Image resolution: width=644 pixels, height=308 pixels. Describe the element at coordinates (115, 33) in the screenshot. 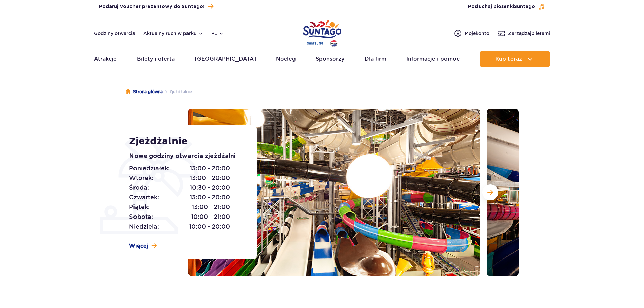

I see `a: Godziny otwarcia` at that location.